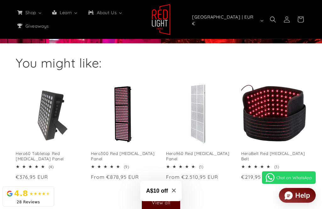 The image size is (322, 209). Describe the element at coordinates (294, 178) in the screenshot. I see `span: Chat on WhatsApp` at that location.